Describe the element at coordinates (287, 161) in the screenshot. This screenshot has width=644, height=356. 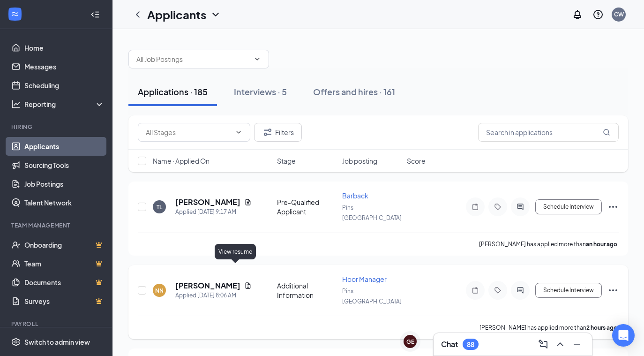
I see `span: Stage` at that location.